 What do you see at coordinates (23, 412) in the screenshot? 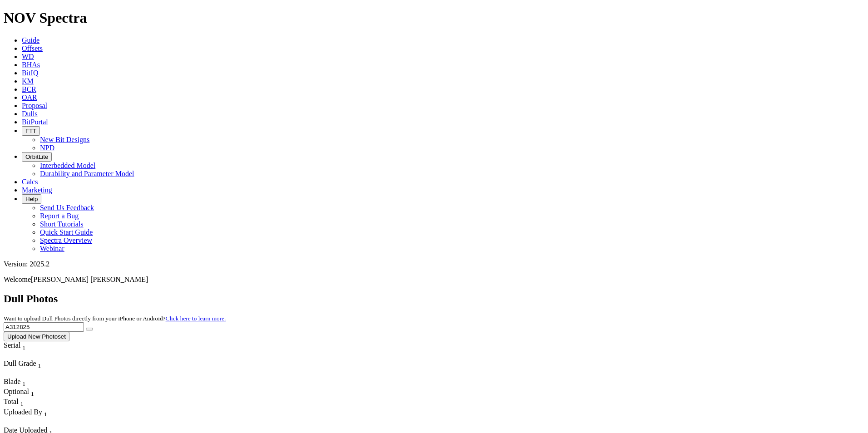
I see `span: Uploaded By` at bounding box center [23, 412].